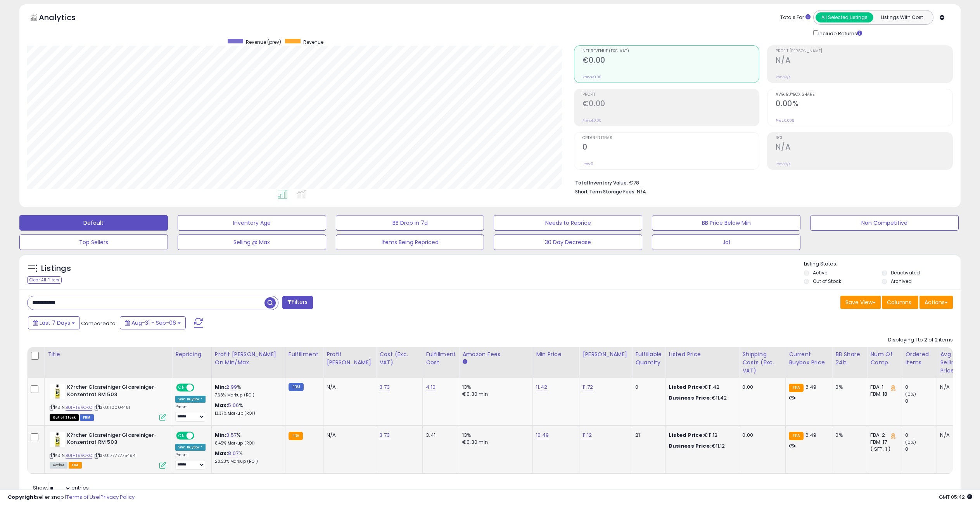  What do you see at coordinates (410, 223) in the screenshot?
I see `button: BB Drop in 7d` at bounding box center [410, 223].